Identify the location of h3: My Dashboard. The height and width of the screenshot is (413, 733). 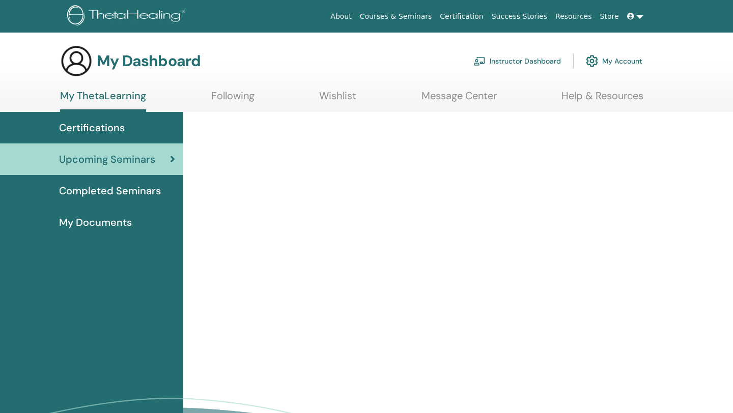
(149, 61).